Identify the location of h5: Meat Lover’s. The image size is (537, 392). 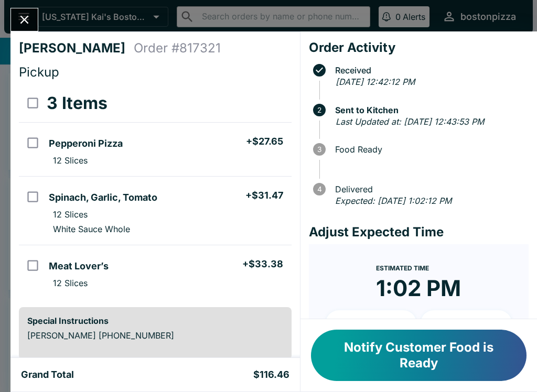
(79, 266).